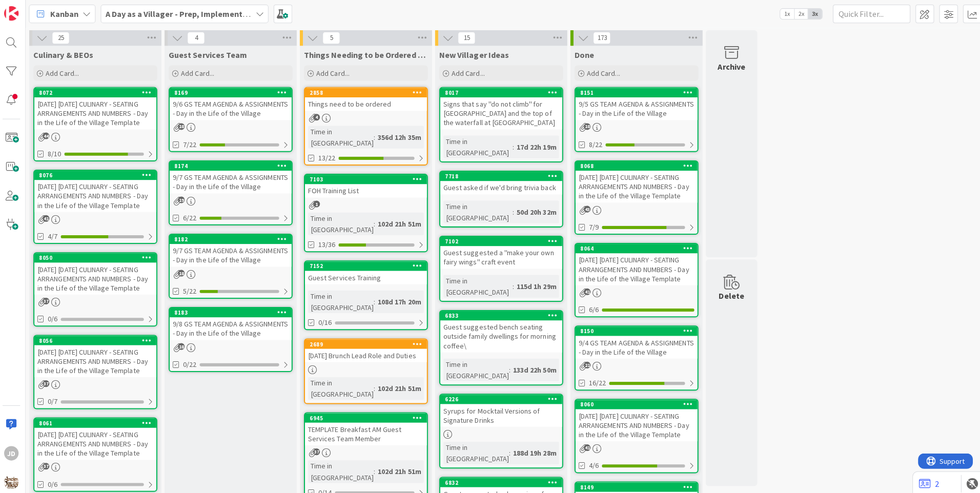  I want to click on div: 8072, so click(99, 93).